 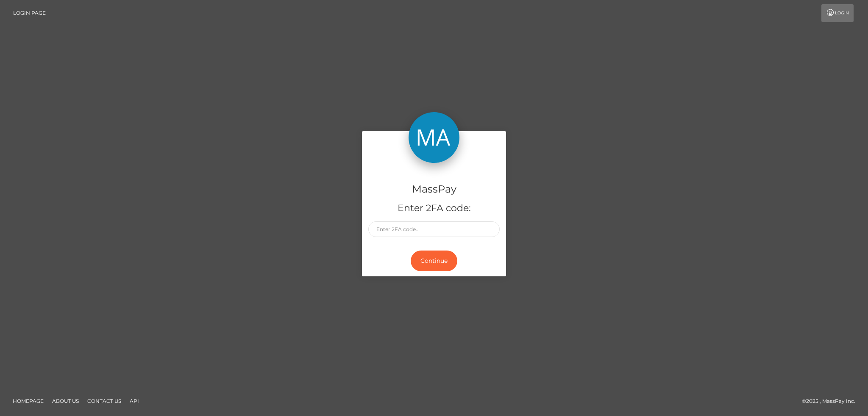 I want to click on button: Continue, so click(x=434, y=261).